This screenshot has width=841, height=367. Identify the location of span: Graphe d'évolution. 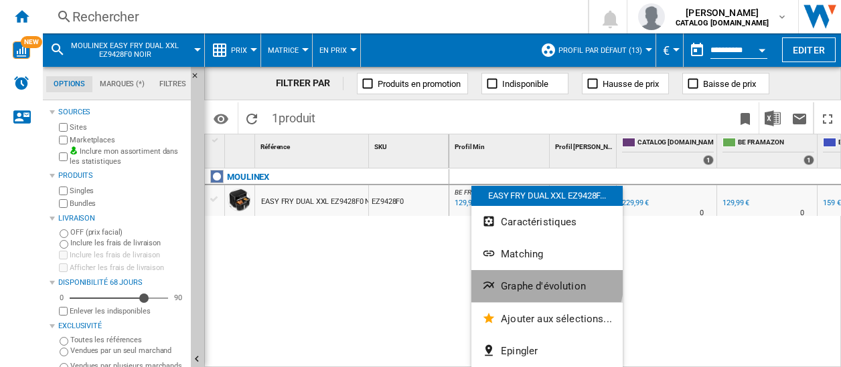
(543, 286).